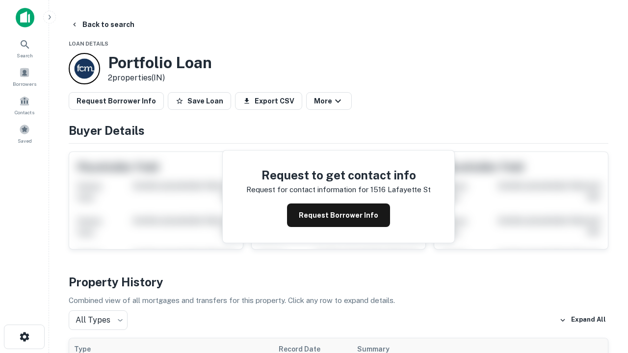 The image size is (628, 353). I want to click on img: capitalize-icon.png, so click(25, 18).